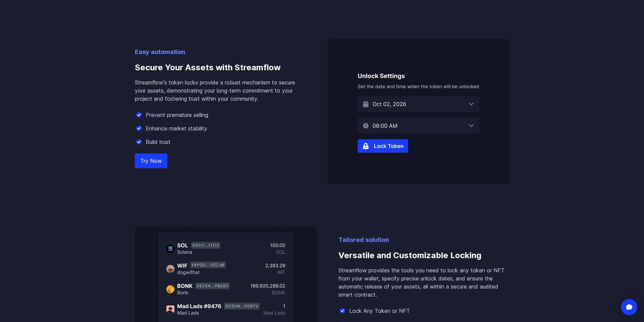 The width and height of the screenshot is (644, 322). Describe the element at coordinates (177, 115) in the screenshot. I see `p: Prevent premature selling` at that location.